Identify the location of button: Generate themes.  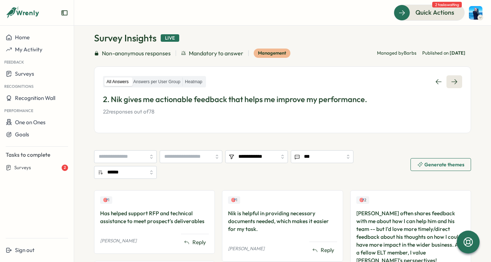
(441, 164).